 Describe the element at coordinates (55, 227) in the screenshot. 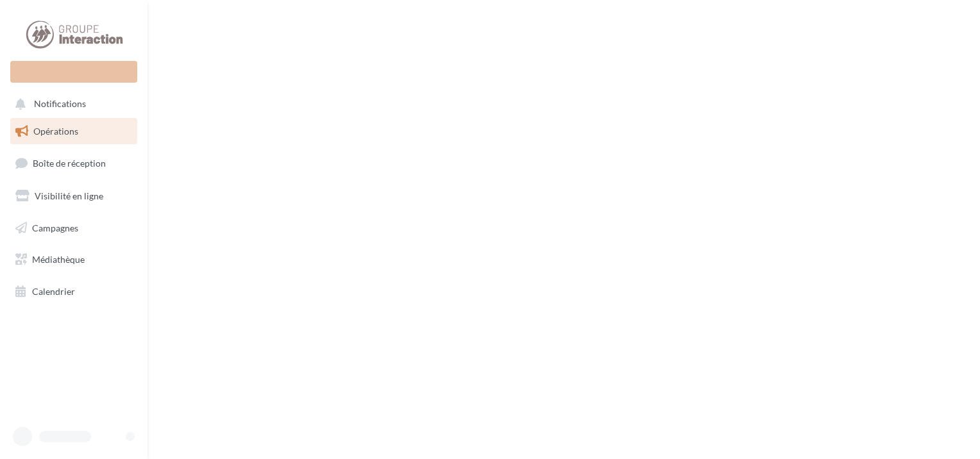

I see `span: Campagnes` at that location.